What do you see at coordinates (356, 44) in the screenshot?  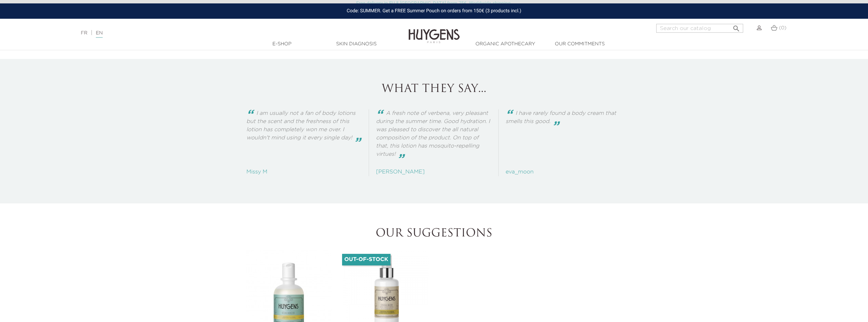 I see `a: Skin Diagnosis` at bounding box center [356, 44].